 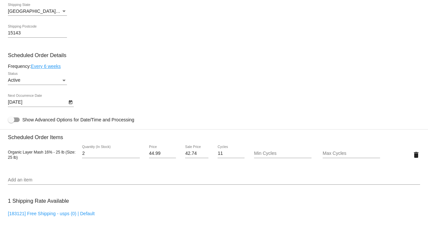 What do you see at coordinates (78, 120) in the screenshot?
I see `span: Show Advanced Options for Date/Time and Processing` at bounding box center [78, 120].